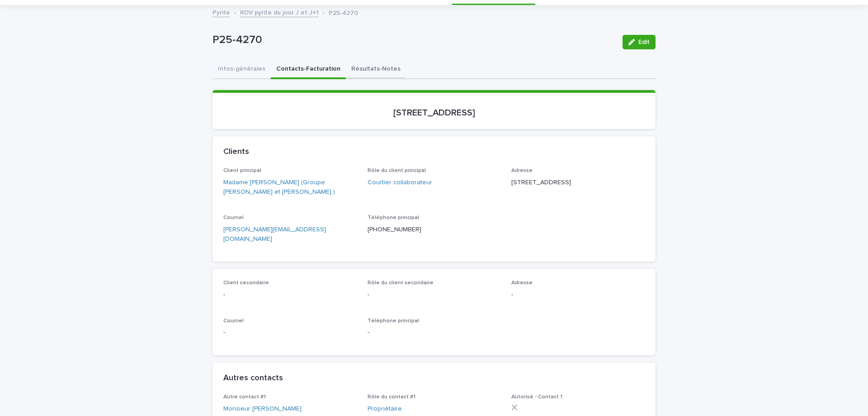 The width and height of the screenshot is (868, 416). What do you see at coordinates (246, 282) in the screenshot?
I see `span: Client secondaire` at bounding box center [246, 282].